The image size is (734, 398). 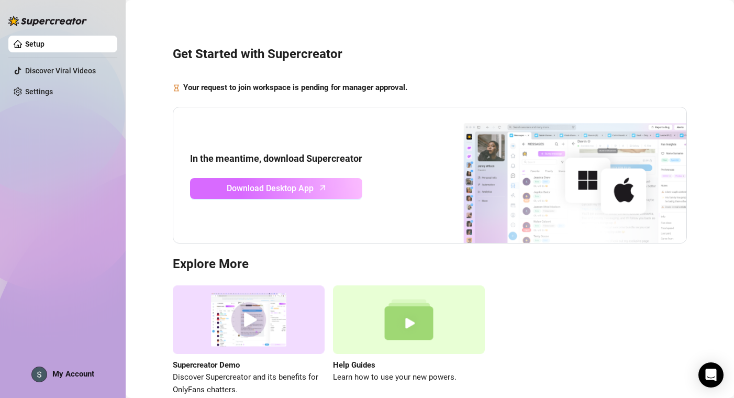 What do you see at coordinates (430, 264) in the screenshot?
I see `h3: Explore More` at bounding box center [430, 264].